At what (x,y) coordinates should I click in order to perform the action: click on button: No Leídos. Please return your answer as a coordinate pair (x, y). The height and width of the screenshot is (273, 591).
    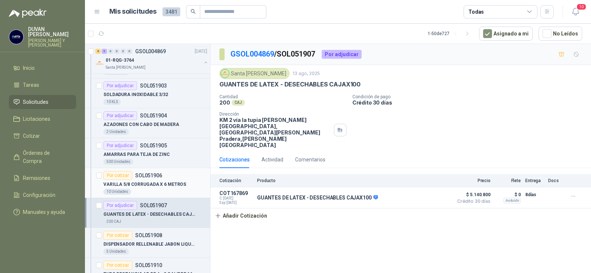
    Looking at the image, I should click on (560, 34).